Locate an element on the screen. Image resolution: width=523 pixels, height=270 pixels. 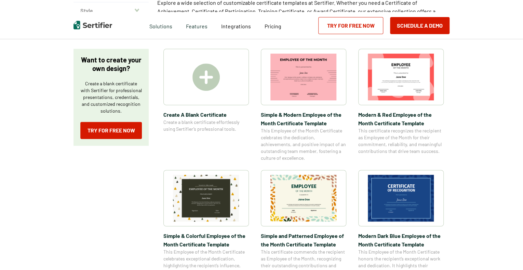
span: Integrations is located at coordinates (236, 26).